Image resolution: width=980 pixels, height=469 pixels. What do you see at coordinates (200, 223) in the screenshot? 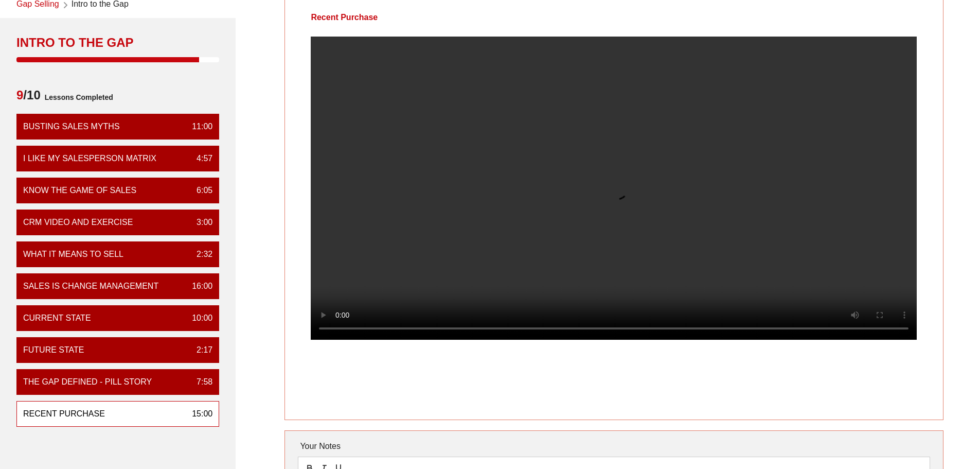
I see `div: 3:00` at bounding box center [200, 223].